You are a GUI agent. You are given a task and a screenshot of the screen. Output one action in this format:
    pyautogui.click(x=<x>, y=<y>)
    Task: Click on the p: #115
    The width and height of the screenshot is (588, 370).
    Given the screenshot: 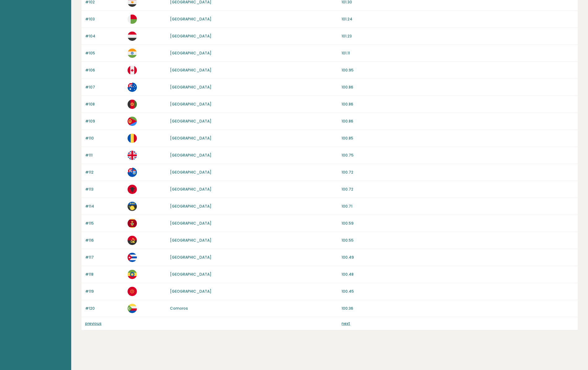 What is the action you would take?
    pyautogui.click(x=104, y=224)
    